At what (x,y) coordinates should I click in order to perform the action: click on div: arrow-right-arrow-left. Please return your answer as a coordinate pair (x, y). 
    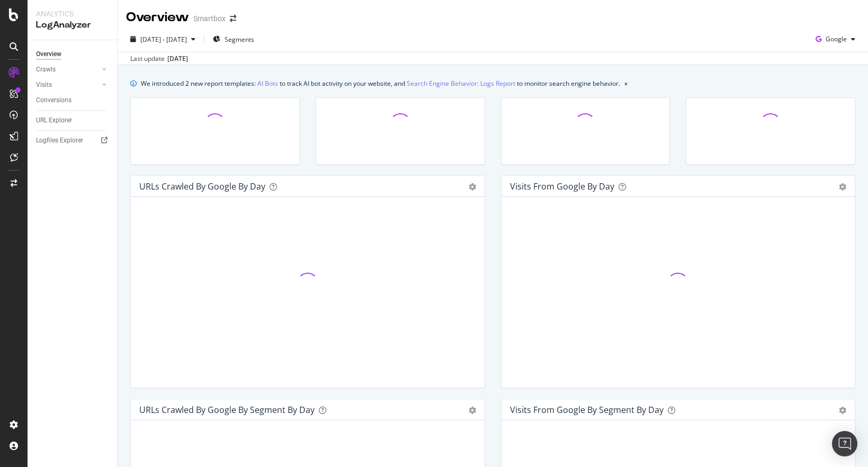
    Looking at the image, I should click on (233, 18).